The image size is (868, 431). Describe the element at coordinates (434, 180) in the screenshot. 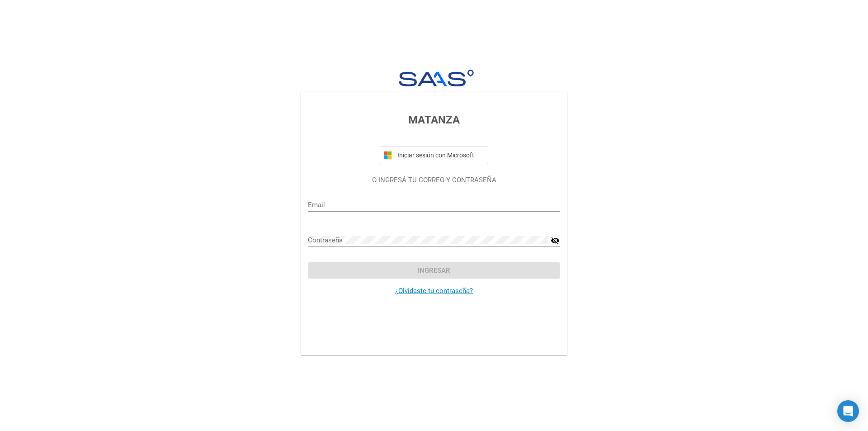

I see `p: O INGRESÁ TU CORREO Y CONTRASEÑA` at that location.